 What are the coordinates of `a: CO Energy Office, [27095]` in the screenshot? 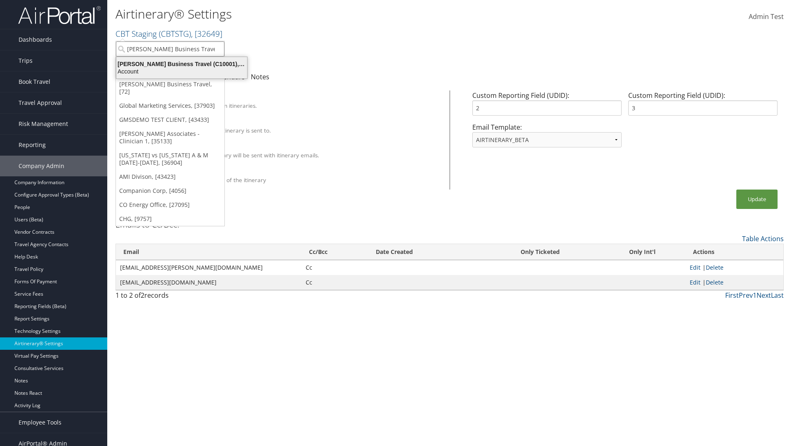 It's located at (170, 205).